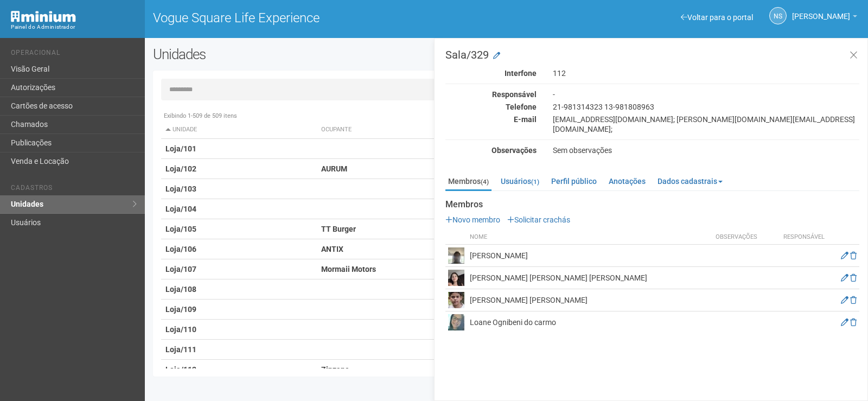  I want to click on strong: Loja/110, so click(181, 329).